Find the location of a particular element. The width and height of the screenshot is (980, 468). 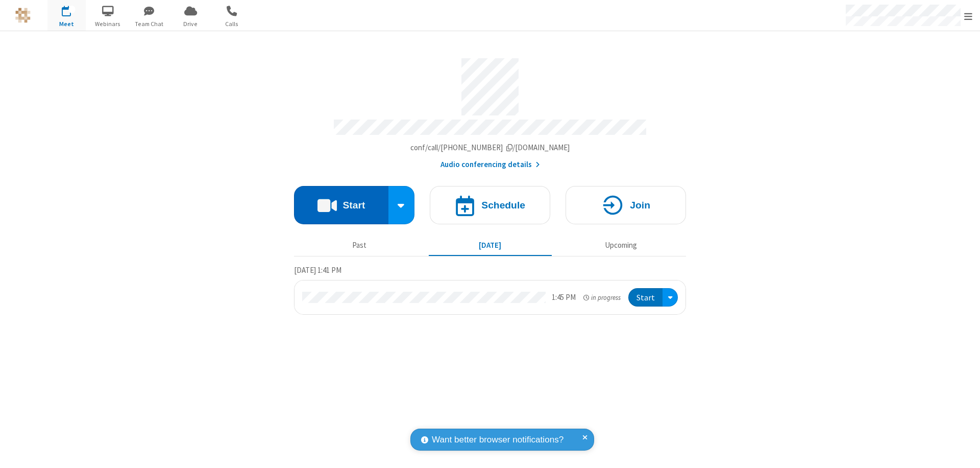

em: in progress is located at coordinates (602, 297).